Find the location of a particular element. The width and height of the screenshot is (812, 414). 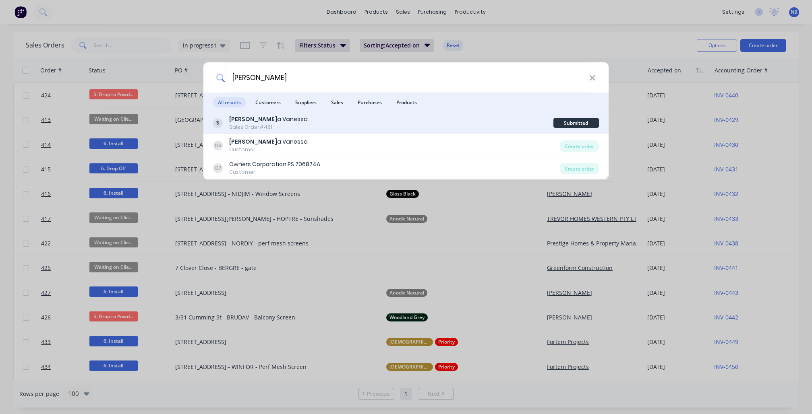

span: Products is located at coordinates (406, 102).